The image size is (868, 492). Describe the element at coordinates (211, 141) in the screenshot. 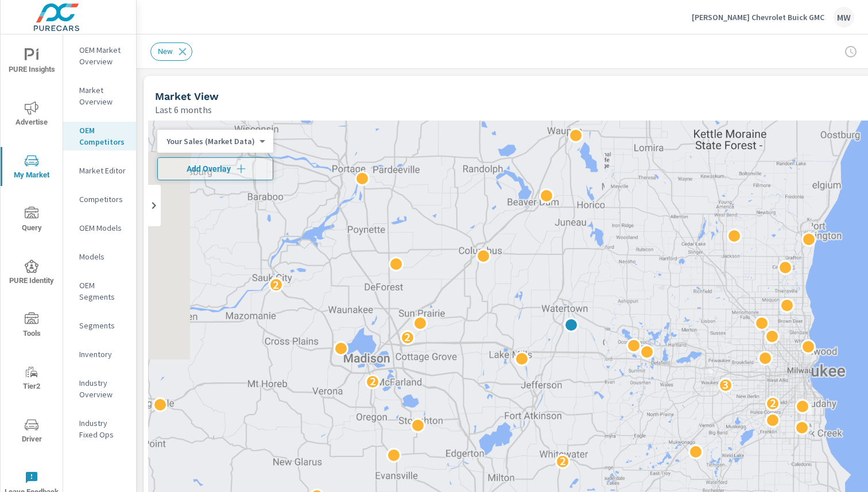

I see `p: Your Sales (Market Data)` at that location.